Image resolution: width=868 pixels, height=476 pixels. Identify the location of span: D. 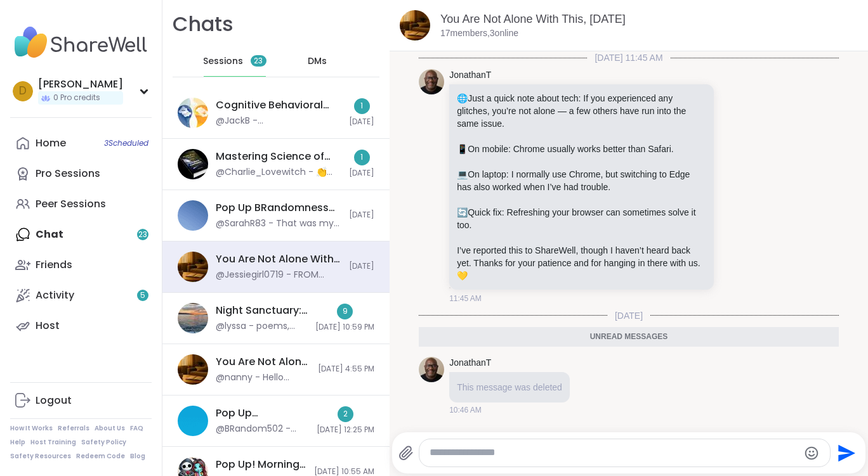
(23, 91).